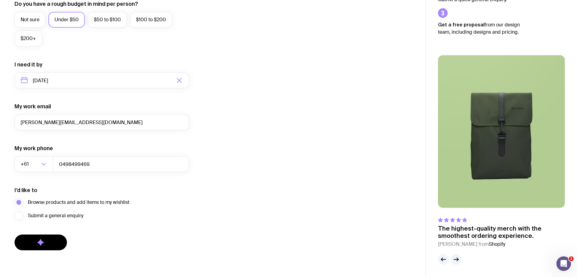 This screenshot has height=277, width=577. What do you see at coordinates (151, 20) in the screenshot?
I see `label: $100 to $200` at bounding box center [151, 20].